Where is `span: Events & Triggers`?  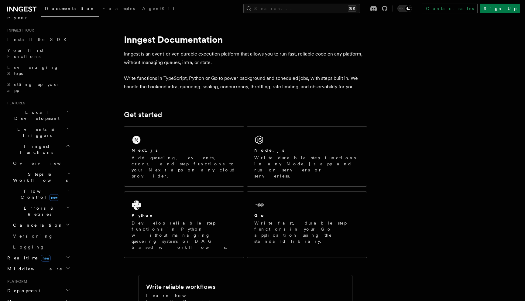
span: Events & Triggers is located at coordinates (36, 132).